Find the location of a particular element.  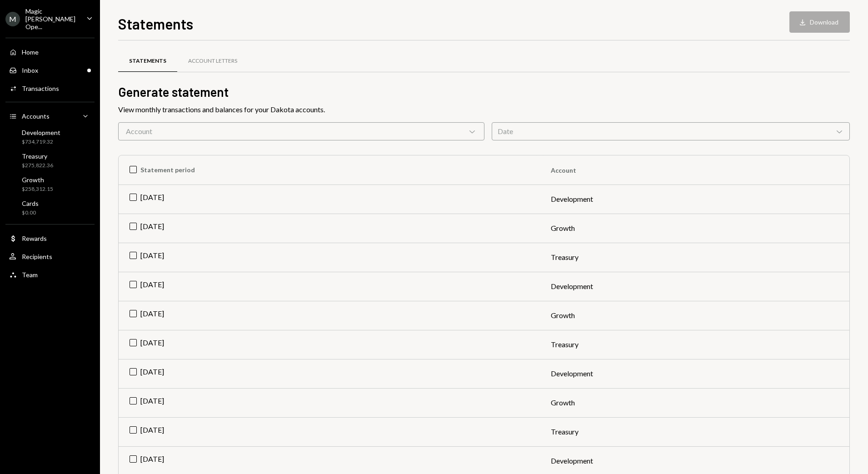

a: Recipients is located at coordinates (50, 256).